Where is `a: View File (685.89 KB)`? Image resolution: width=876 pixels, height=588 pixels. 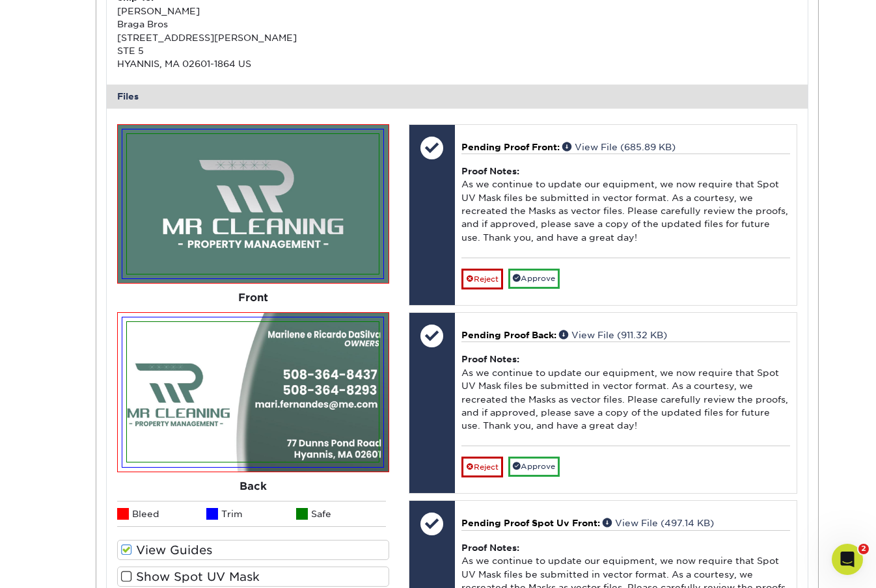 a: View File (685.89 KB) is located at coordinates (619, 147).